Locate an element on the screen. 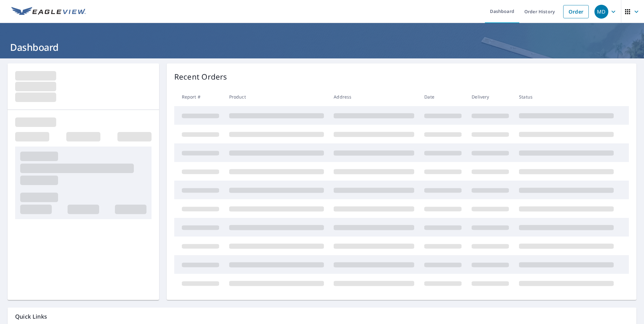 This screenshot has height=324, width=644. p: Quick Links is located at coordinates (322, 316).